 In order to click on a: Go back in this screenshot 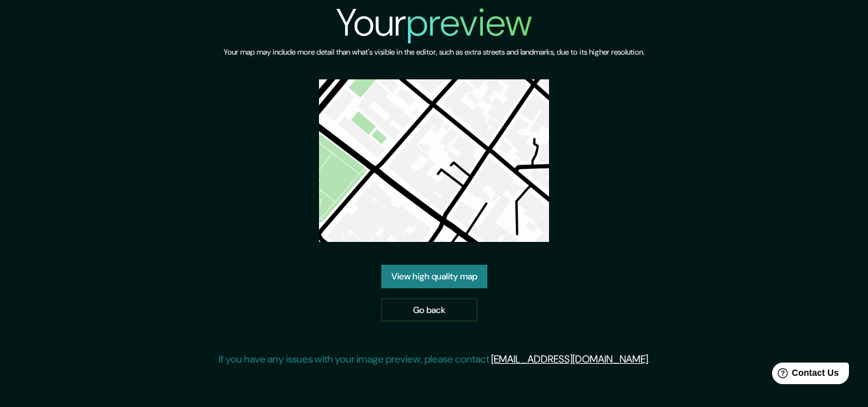, I will do `click(429, 310)`.